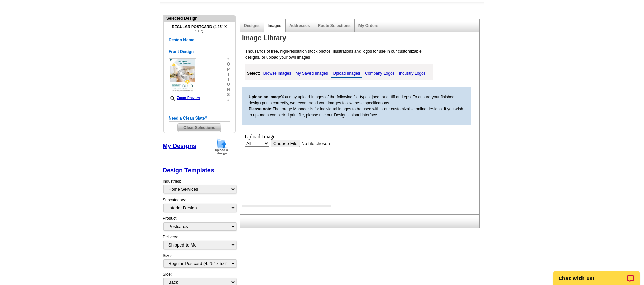  I want to click on h4: Regular Postcard (4.25" x 5.6"), so click(199, 29).